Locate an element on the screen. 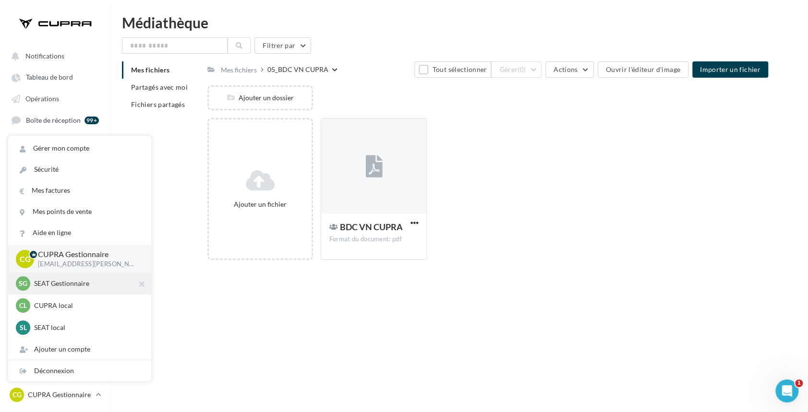  span: Sl is located at coordinates (23, 328).